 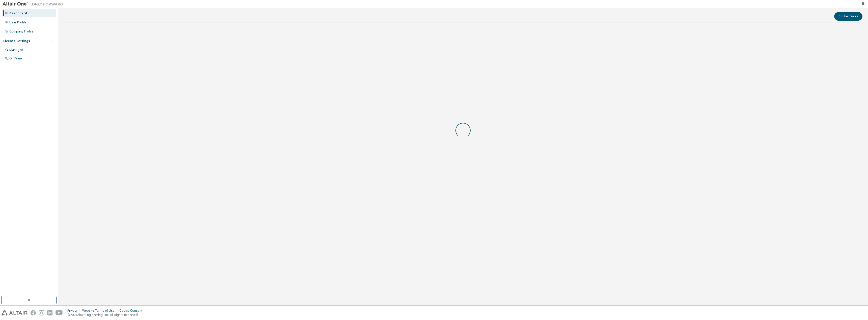 I want to click on img: linkedin.svg, so click(x=50, y=313).